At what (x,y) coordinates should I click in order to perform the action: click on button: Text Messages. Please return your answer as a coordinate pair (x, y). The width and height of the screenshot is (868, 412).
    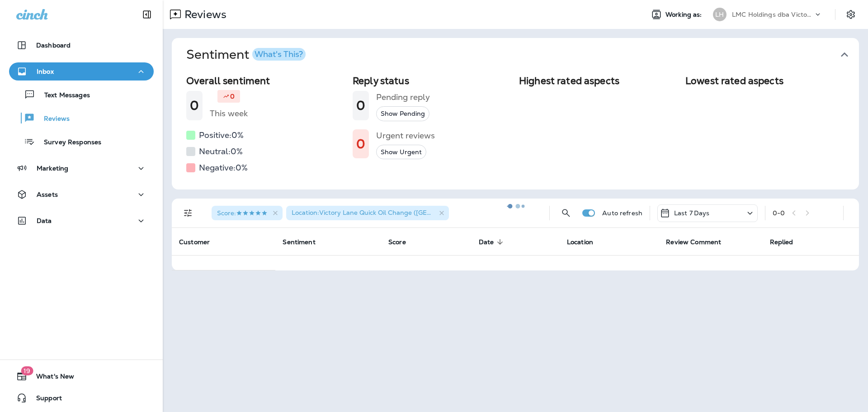
    Looking at the image, I should click on (81, 95).